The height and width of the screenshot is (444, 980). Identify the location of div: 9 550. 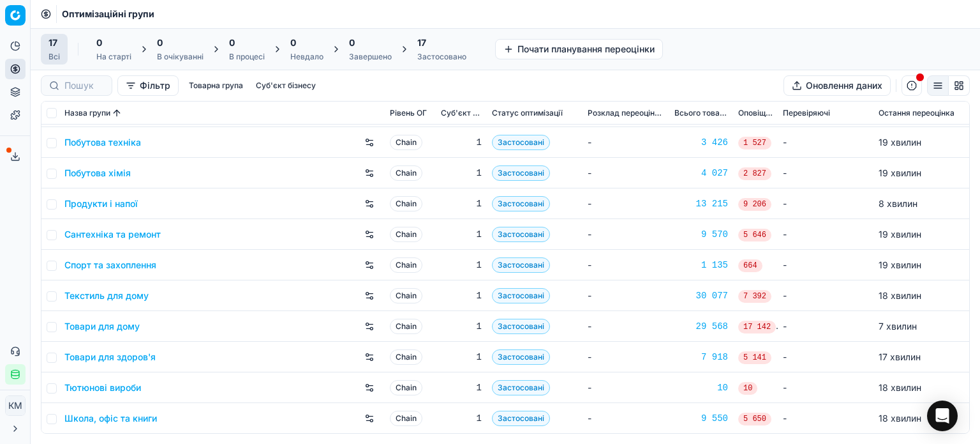
(701, 418).